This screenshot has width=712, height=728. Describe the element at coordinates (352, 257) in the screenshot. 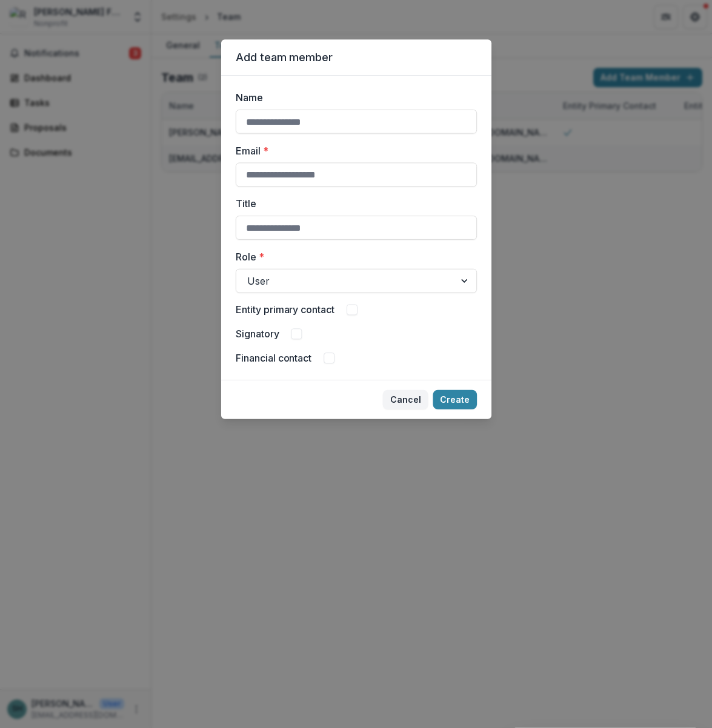

I see `label: Role` at that location.